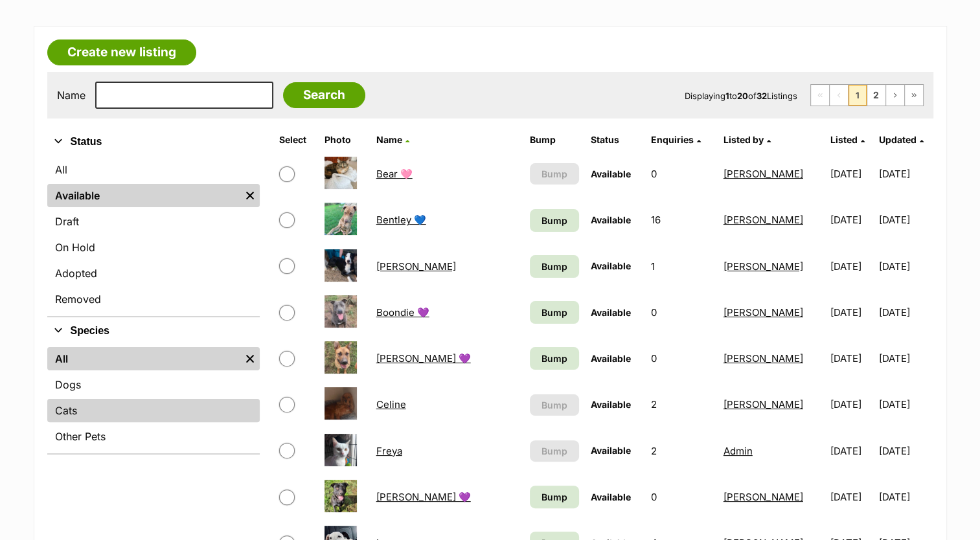 This screenshot has width=980, height=540. Describe the element at coordinates (324, 95) in the screenshot. I see `input: Search` at that location.